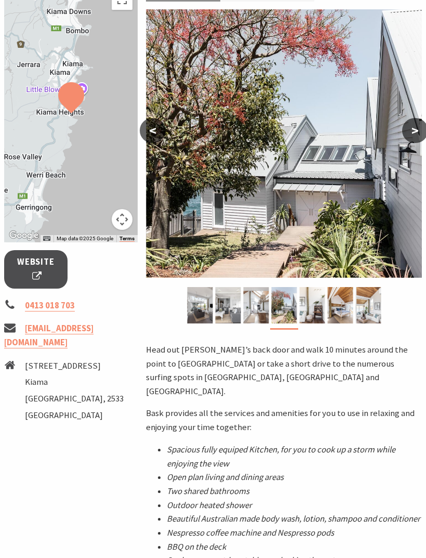 This screenshot has height=558, width=426. What do you see at coordinates (24, 236) in the screenshot?
I see `img: Google` at bounding box center [24, 236].